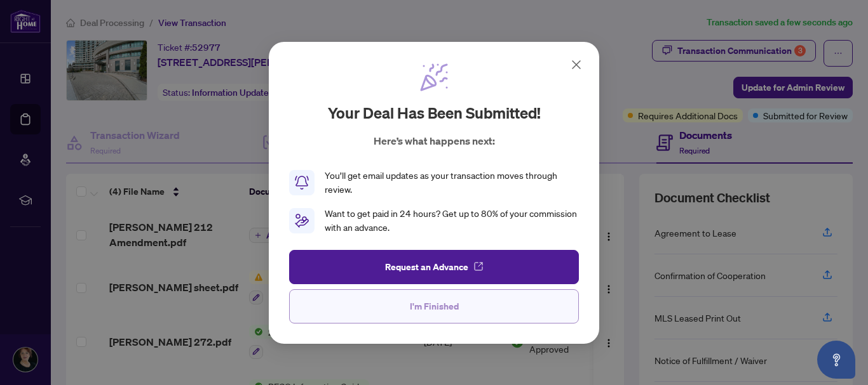 The height and width of the screenshot is (385, 868). Describe the element at coordinates (434, 306) in the screenshot. I see `span: I'm Finished` at that location.